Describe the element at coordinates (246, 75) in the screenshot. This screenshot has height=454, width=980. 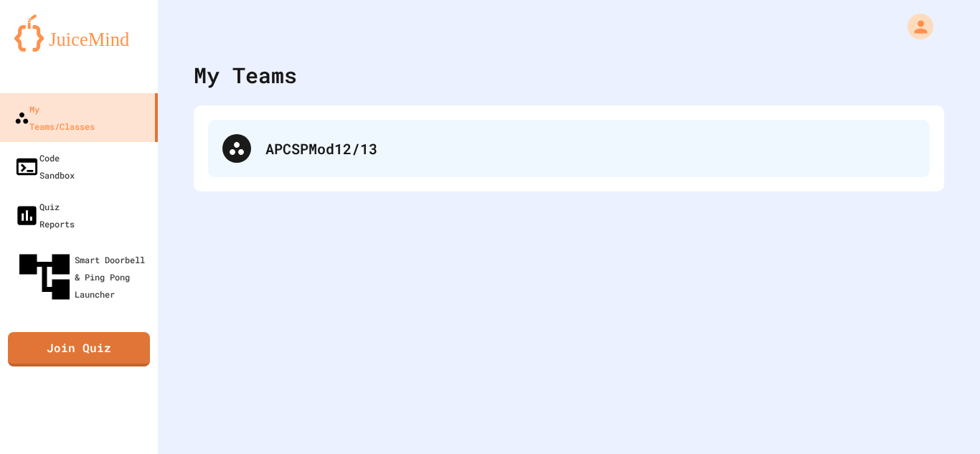
I see `div: My Teams` at that location.